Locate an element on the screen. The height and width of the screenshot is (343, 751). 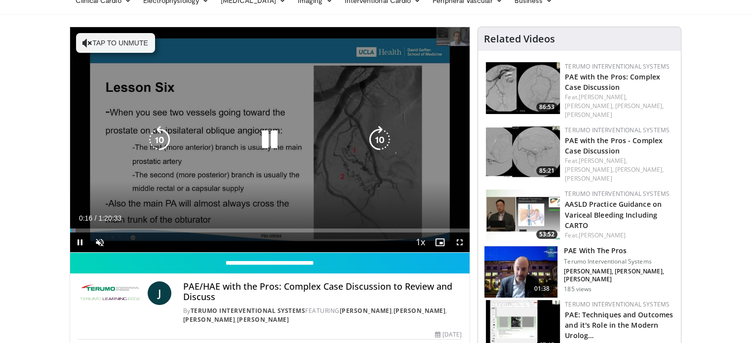
h3: PAE With The Pros is located at coordinates (619, 251).